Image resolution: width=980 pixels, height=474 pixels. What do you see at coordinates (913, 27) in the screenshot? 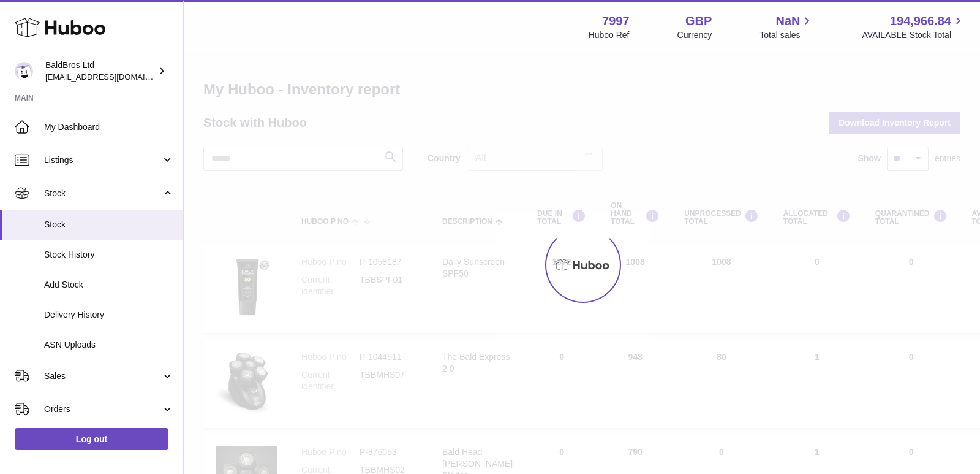
I see `a: 194,966.84 AVAILABLE Stock Total` at bounding box center [913, 27].